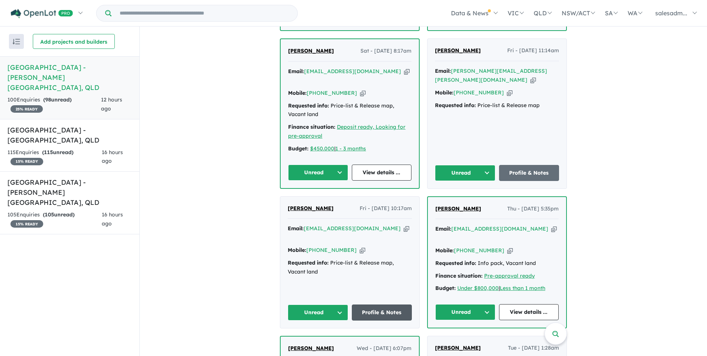 Image resolution: width=707 pixels, height=356 pixels. Describe the element at coordinates (48, 152) in the screenshot. I see `span: 115` at that location.